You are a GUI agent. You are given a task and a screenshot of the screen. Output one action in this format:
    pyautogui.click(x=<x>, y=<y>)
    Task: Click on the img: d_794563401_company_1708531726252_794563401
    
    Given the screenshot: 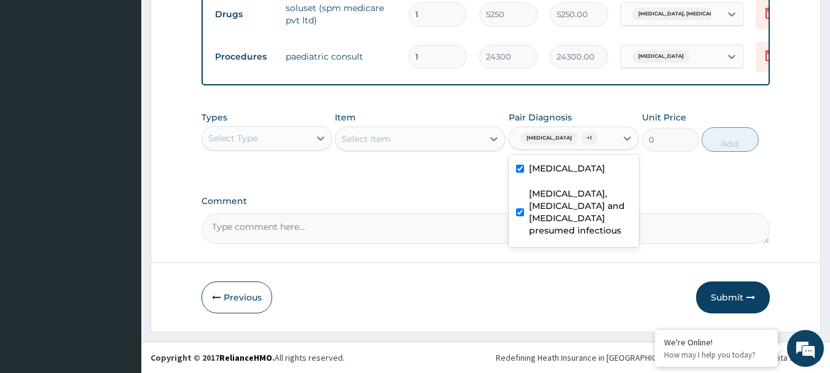 What is the action you would take?
    pyautogui.click(x=36, y=77)
    